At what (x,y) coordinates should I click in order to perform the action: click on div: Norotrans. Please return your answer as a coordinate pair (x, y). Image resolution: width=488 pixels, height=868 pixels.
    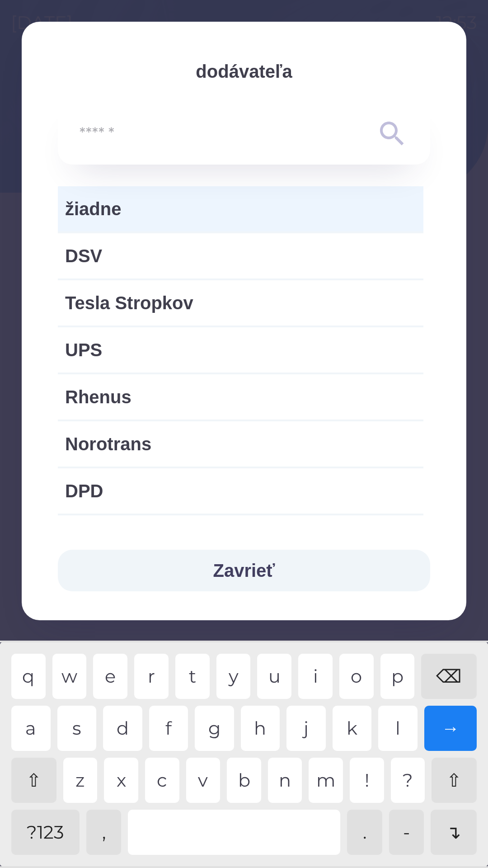
    Looking at the image, I should click on (240, 444).